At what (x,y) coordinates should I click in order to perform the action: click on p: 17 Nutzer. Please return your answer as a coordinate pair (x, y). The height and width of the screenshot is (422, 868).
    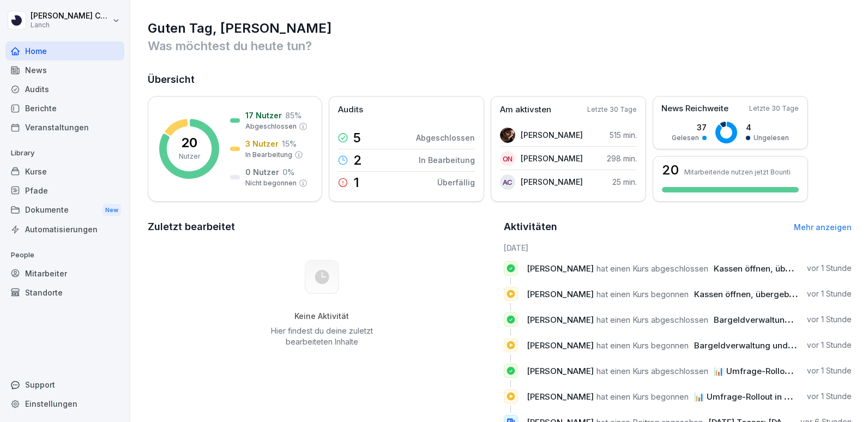
    Looking at the image, I should click on (263, 115).